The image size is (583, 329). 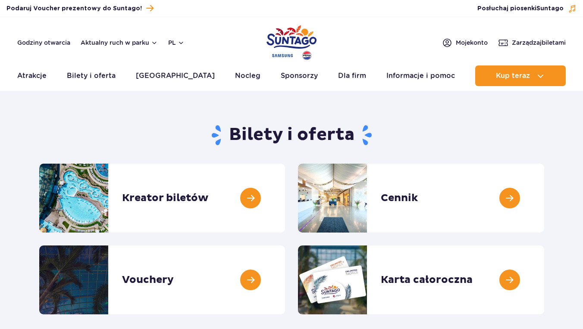 What do you see at coordinates (74, 9) in the screenshot?
I see `span: Podaruj Voucher prezentowy do Suntago!` at bounding box center [74, 9].